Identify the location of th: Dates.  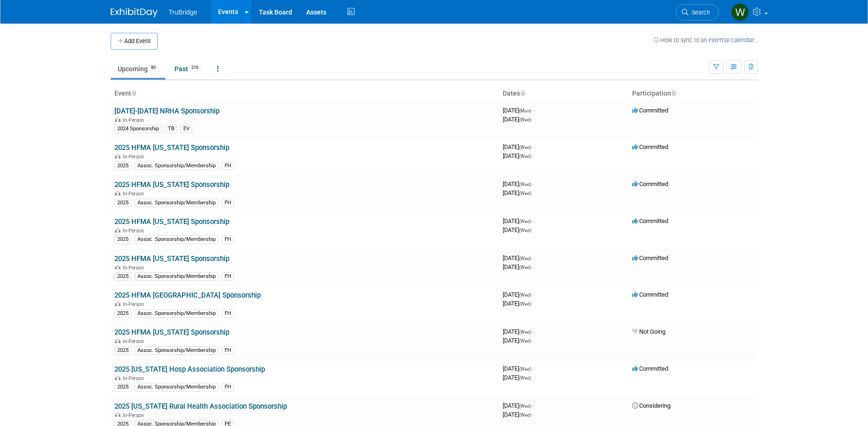
(564, 94).